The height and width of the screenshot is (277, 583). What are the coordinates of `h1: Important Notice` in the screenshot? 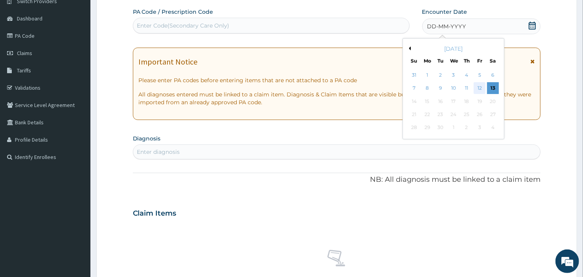 It's located at (168, 62).